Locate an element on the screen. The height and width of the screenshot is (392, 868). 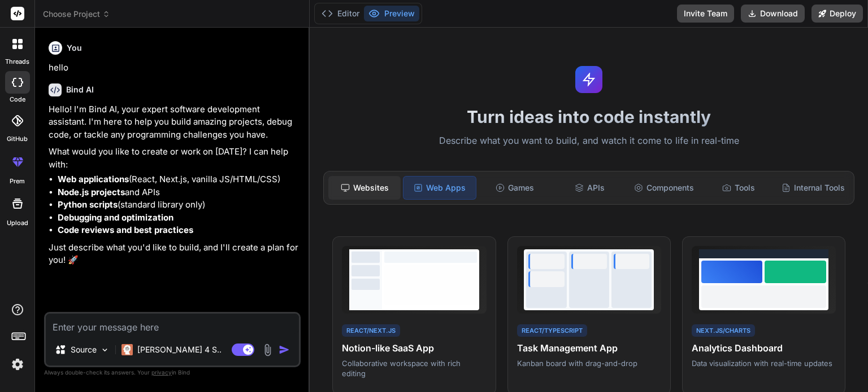
div: Tools is located at coordinates (738, 188).